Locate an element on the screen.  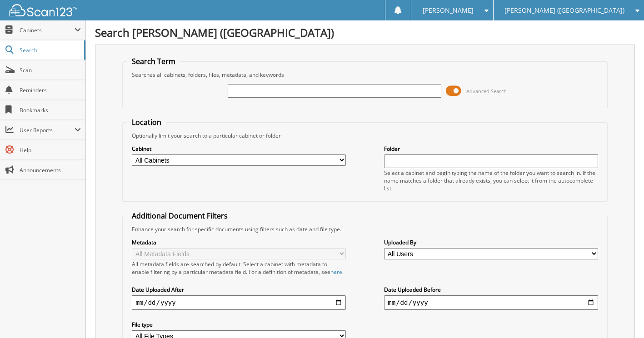
div: Select a cabinet and begin typing the name of the folder you want to search in. If the name match... is located at coordinates (491, 181).